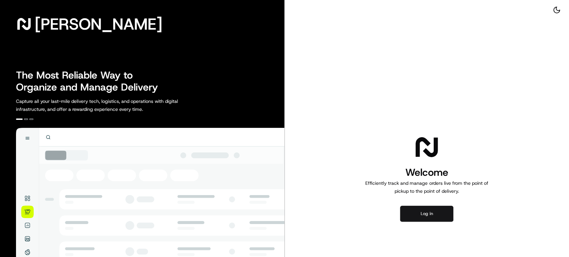 The height and width of the screenshot is (257, 569). What do you see at coordinates (91, 81) in the screenshot?
I see `h2: The Most Reliable Way to Organize and Manage Delivery` at bounding box center [91, 81].